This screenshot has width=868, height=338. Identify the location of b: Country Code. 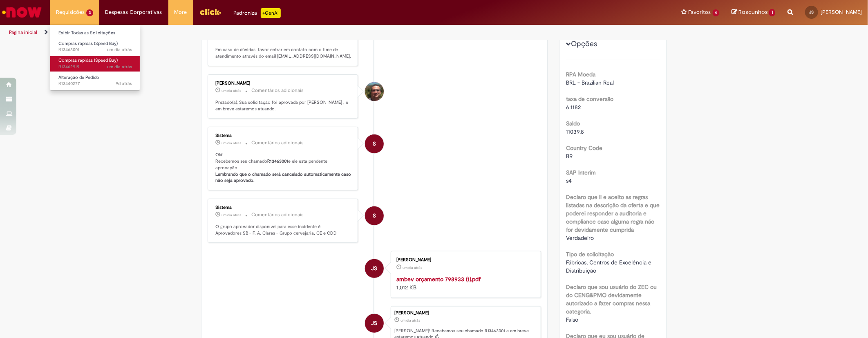
(584, 148).